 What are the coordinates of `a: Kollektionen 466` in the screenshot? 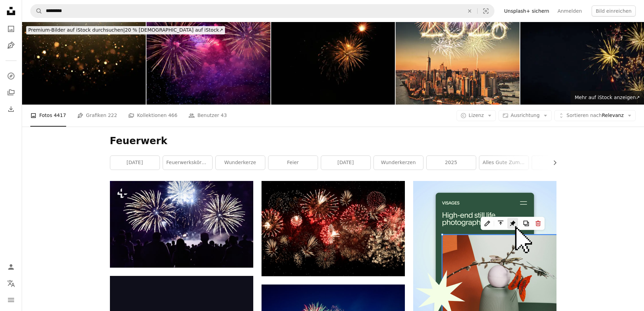 It's located at (153, 115).